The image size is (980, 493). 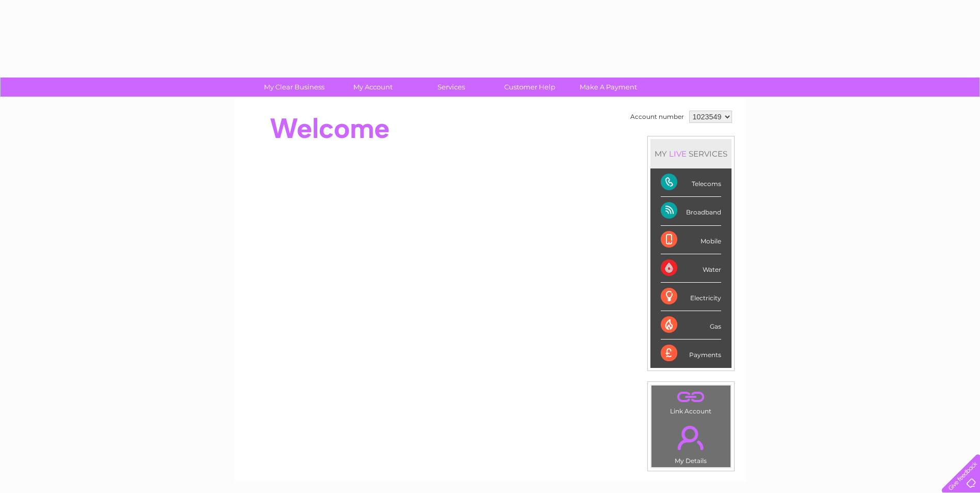 I want to click on div: Telecoms, so click(x=691, y=182).